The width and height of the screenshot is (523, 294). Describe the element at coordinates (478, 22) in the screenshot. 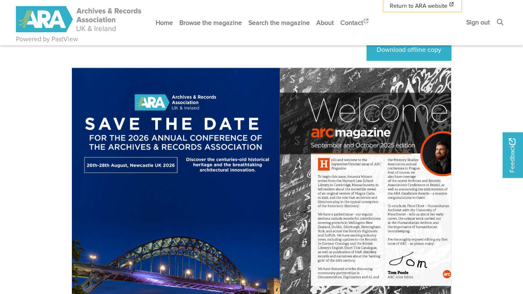

I see `a: Sign out` at that location.